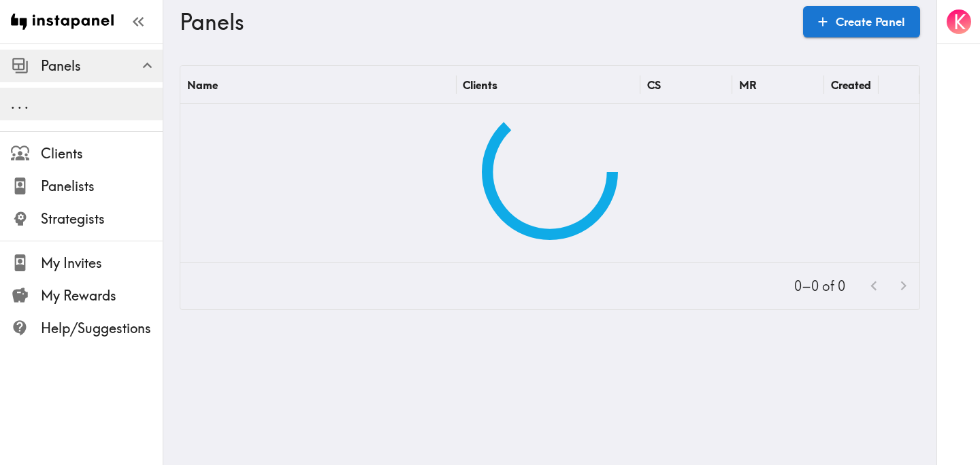 This screenshot has height=465, width=980. I want to click on p: 0–0 of 0, so click(819, 286).